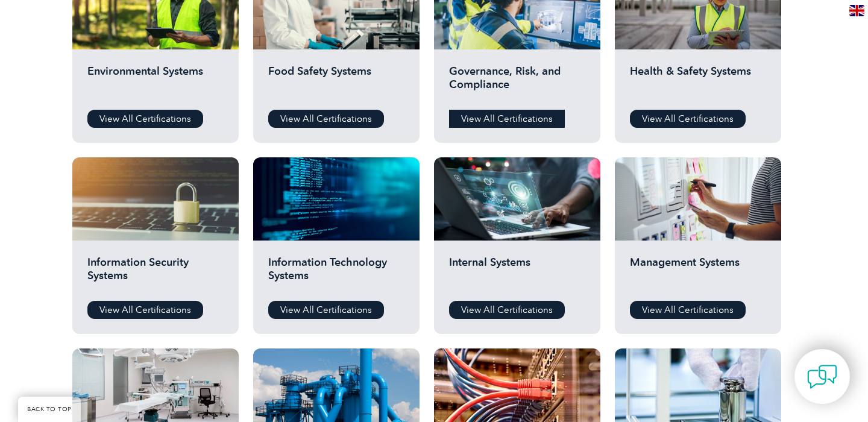 The width and height of the screenshot is (868, 422). Describe the element at coordinates (517, 274) in the screenshot. I see `h2: Internal Systems` at that location.